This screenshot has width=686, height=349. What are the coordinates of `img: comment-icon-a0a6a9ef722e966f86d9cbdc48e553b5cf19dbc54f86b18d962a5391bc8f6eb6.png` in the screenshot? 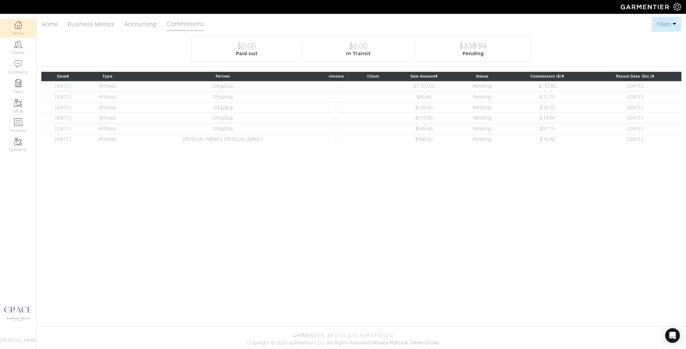 It's located at (18, 64).